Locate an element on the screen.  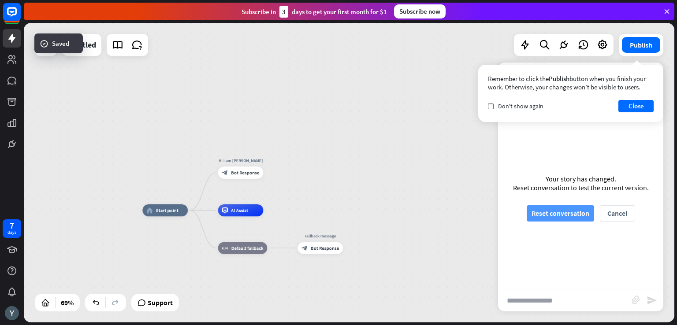
div: 7 is located at coordinates (12, 226).